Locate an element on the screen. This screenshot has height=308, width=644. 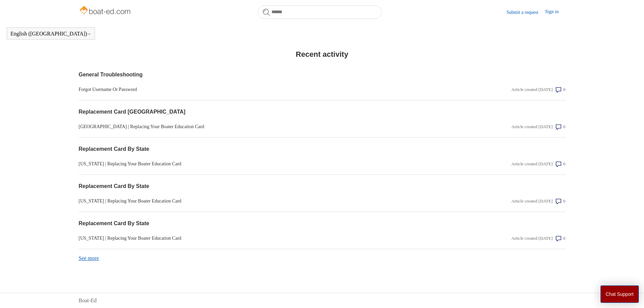
img: Boat-Ed Help Center home page is located at coordinates (106, 11).